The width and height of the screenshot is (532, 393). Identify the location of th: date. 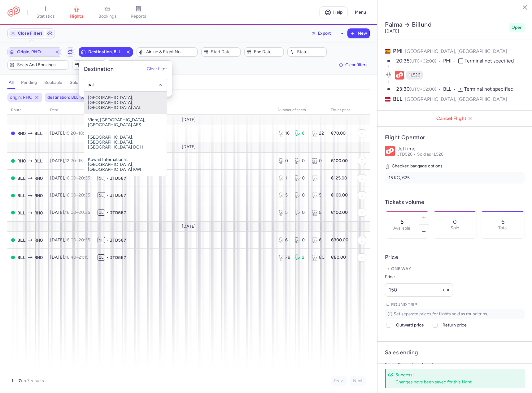
(70, 110).